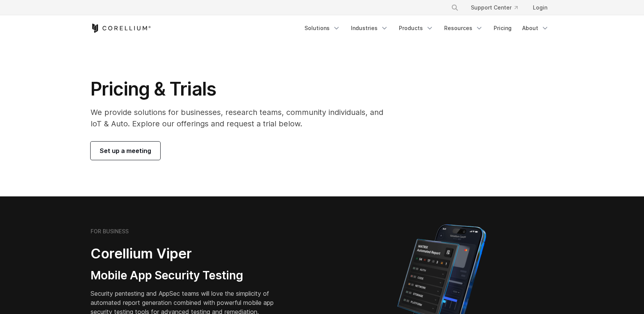 This screenshot has height=314, width=644. I want to click on a: Set up a meeting, so click(125, 150).